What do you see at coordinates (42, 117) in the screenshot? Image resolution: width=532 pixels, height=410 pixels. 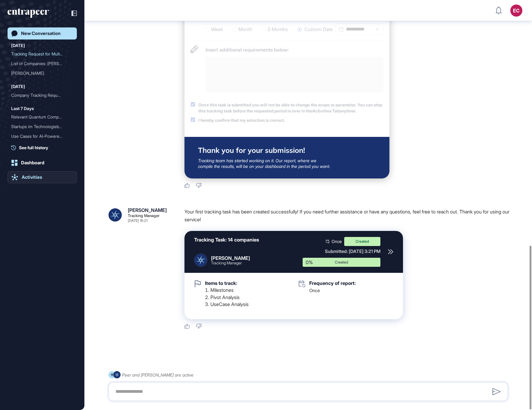 I see `div: Relevant Quantum Computing Startups in Lower Saxony's Automotive Industry` at bounding box center [42, 117].